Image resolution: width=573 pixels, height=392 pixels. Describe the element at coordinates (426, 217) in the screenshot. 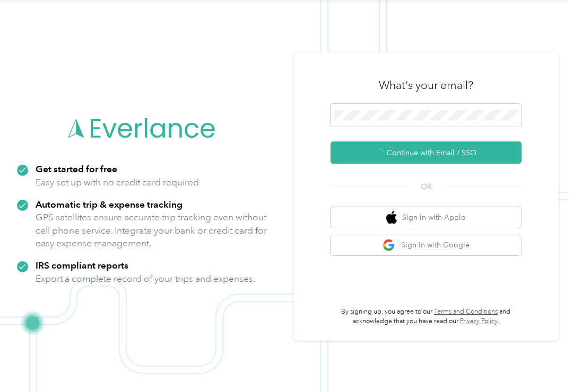

I see `button: apple logoSign in with Apple` at that location.